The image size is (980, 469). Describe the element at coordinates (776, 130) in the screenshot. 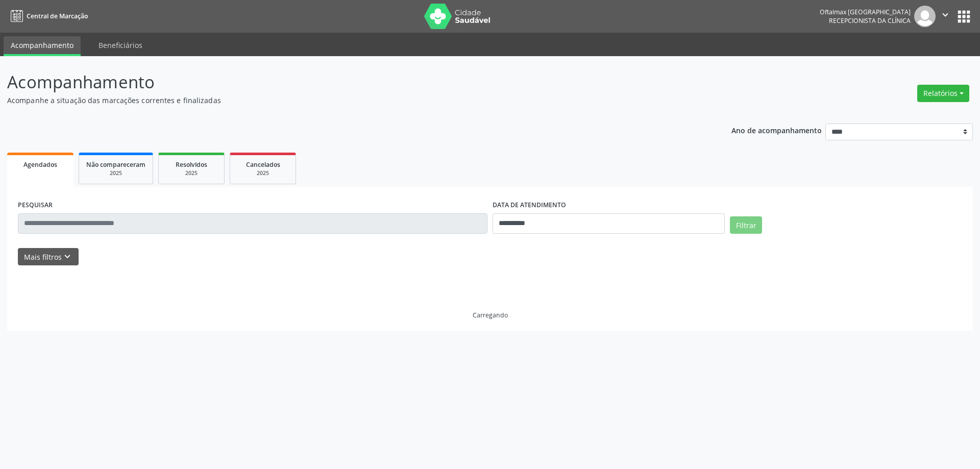

I see `p: Ano de acompanhamento` at that location.